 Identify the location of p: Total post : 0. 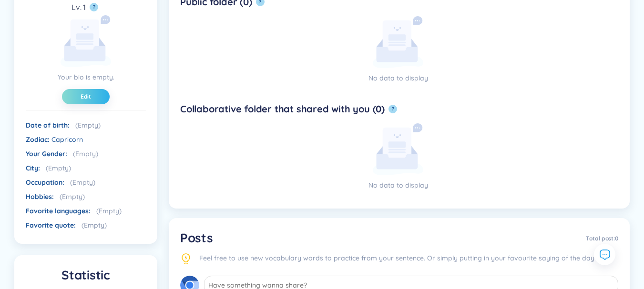
(602, 239).